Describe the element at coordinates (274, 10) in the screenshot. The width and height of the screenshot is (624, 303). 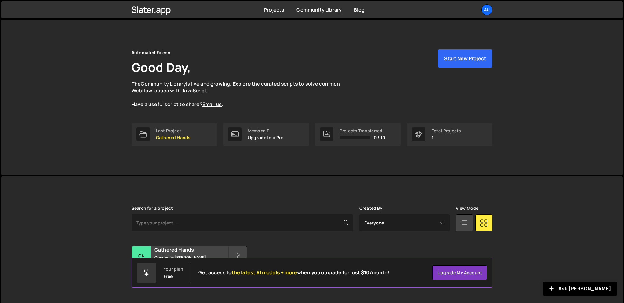
I see `a: Projects` at that location.